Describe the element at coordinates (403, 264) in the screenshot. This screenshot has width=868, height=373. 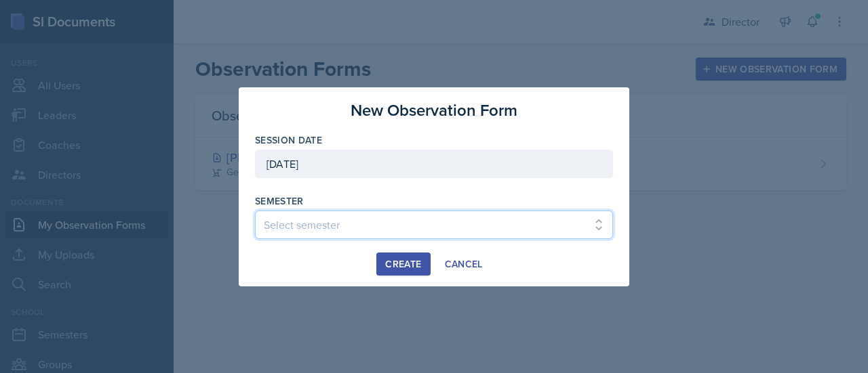
I see `div: Create` at that location.